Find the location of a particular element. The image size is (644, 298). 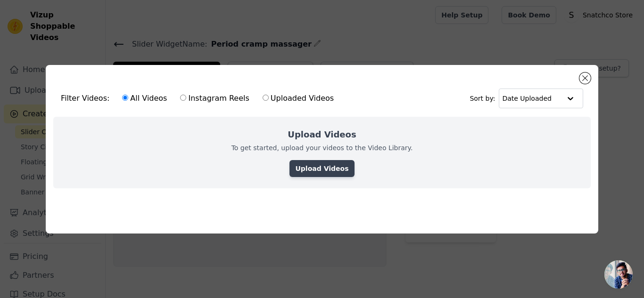

h2: Upload Videos is located at coordinates (321, 135).